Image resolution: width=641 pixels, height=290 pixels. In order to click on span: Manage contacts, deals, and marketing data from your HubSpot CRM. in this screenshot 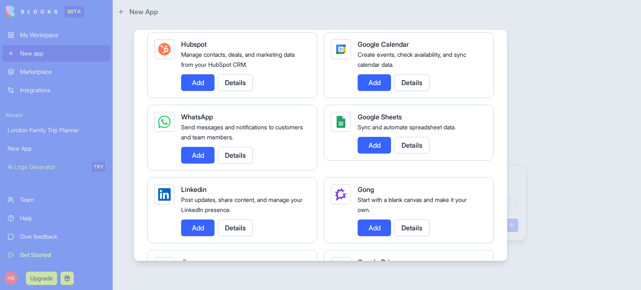, I will do `click(238, 59)`.